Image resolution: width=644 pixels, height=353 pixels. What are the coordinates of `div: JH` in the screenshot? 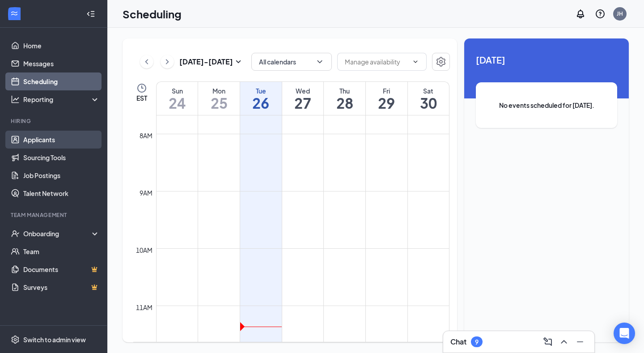 It's located at (620, 13).